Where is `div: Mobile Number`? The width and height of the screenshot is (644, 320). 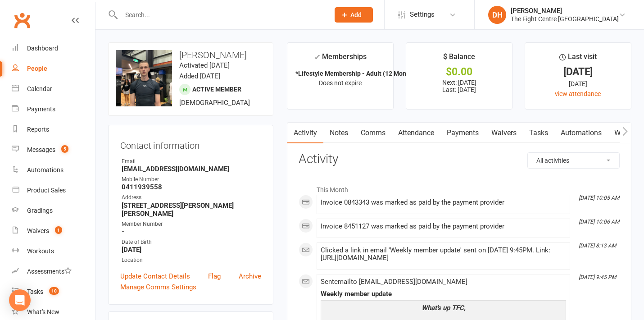
div: Mobile Number is located at coordinates (192, 179).